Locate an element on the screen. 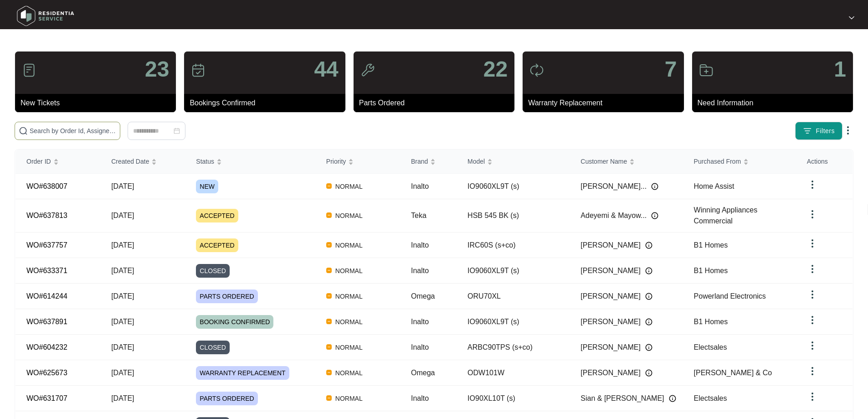  span: Created Date is located at coordinates (130, 161).